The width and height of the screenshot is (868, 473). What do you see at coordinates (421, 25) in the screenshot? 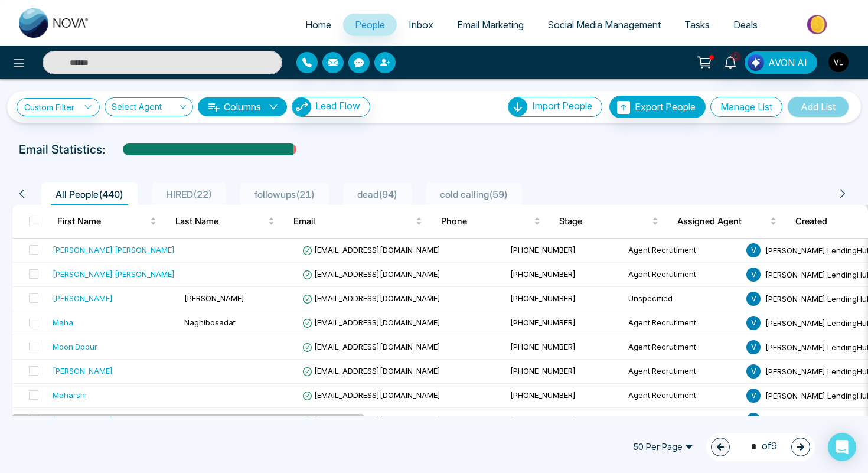
I see `a: Inbox` at bounding box center [421, 25].